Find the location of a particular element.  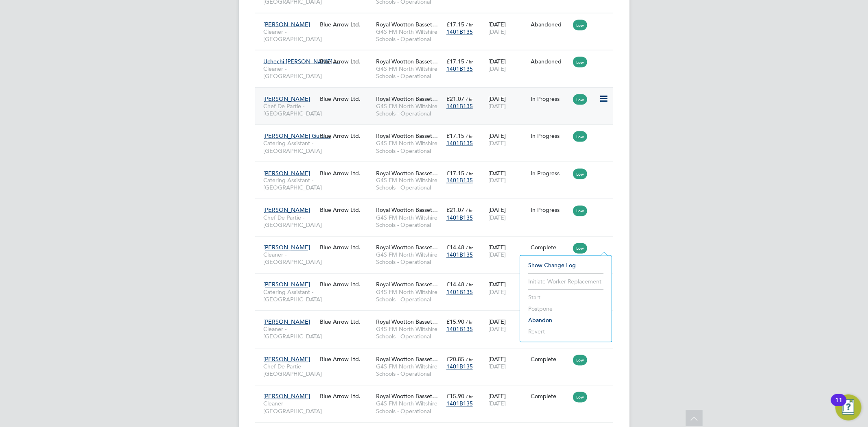

span: £17.15 is located at coordinates (455, 136).